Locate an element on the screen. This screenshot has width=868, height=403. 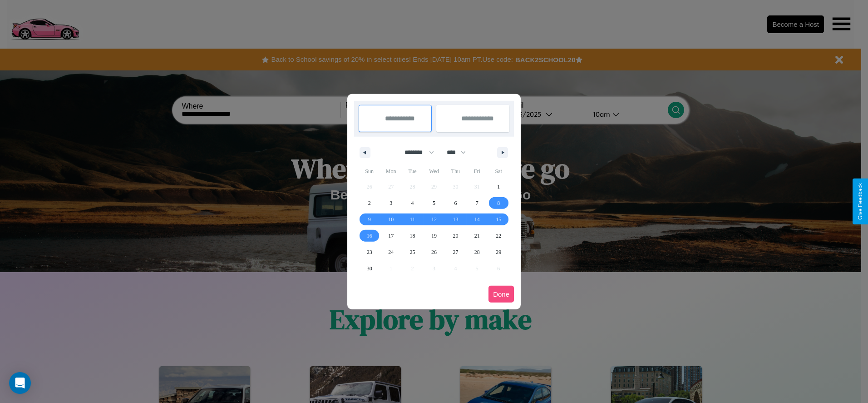
span: 19 is located at coordinates (434, 236).